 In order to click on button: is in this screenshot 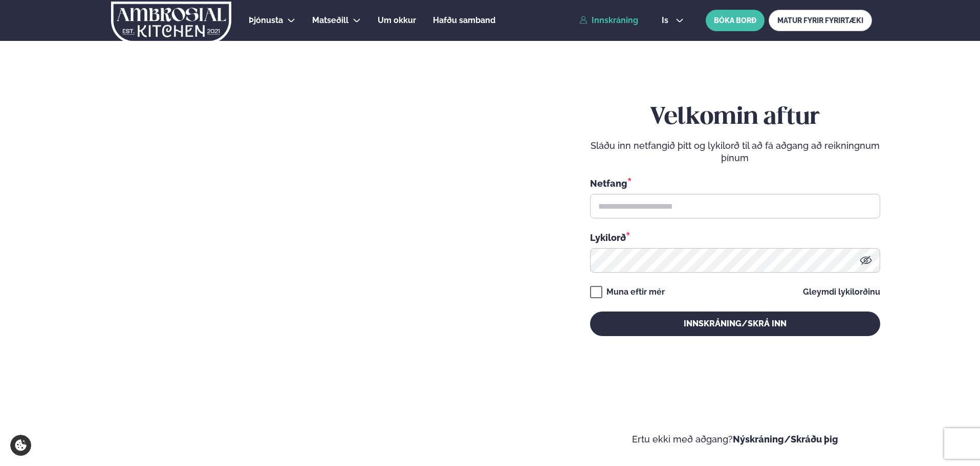, I will do `click(672, 21)`.